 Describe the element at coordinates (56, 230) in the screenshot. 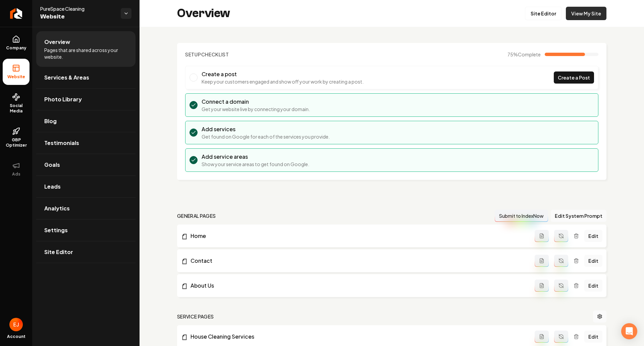

I see `span: Settings` at that location.